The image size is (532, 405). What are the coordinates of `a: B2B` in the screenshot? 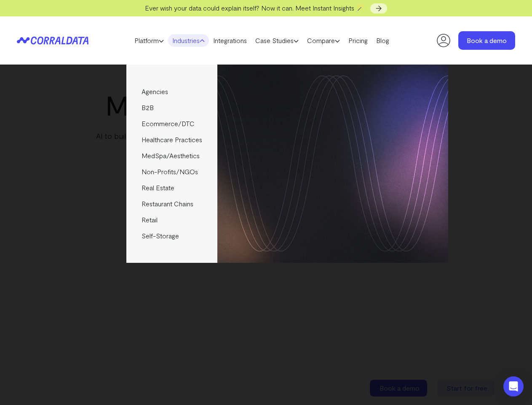 It's located at (171, 107).